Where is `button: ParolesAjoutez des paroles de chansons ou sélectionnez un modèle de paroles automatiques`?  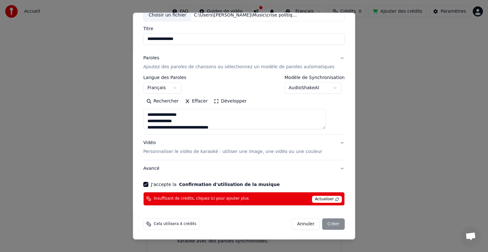 button: ParolesAjoutez des paroles de chansons ou sélectionnez un modèle de paroles automatiques is located at coordinates (244, 63).